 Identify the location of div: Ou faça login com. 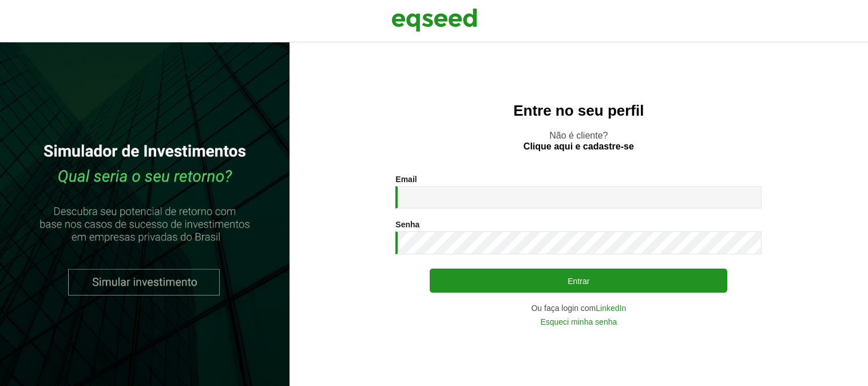
(578, 308).